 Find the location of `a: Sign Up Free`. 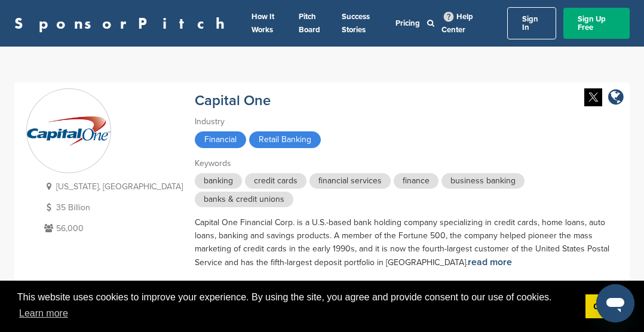

a: Sign Up Free is located at coordinates (596, 24).